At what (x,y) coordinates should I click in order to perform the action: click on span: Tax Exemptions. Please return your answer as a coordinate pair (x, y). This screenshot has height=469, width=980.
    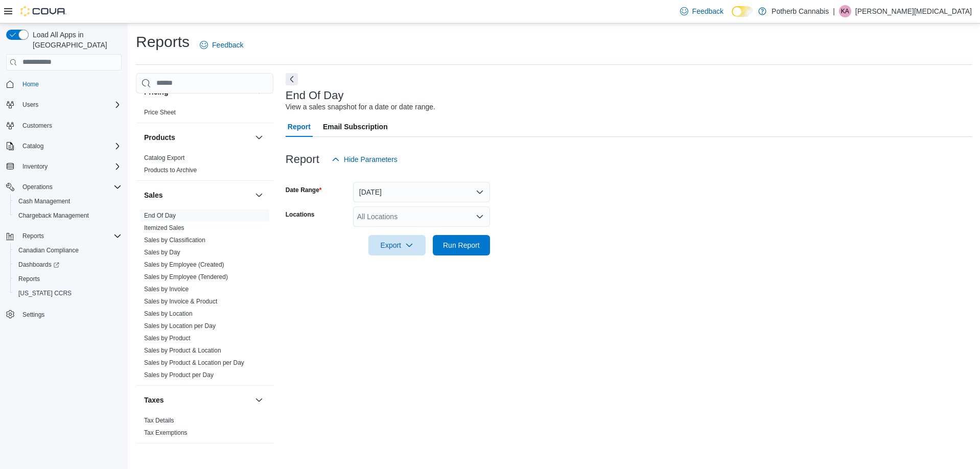
    Looking at the image, I should click on (165, 432).